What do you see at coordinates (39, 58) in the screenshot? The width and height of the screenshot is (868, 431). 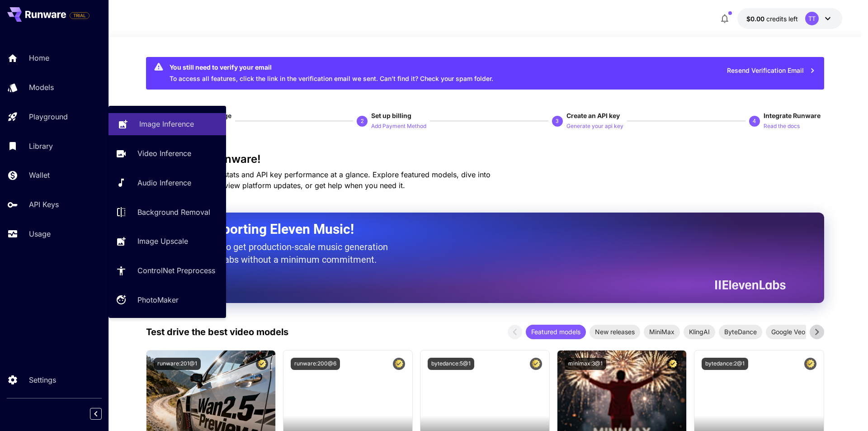 I see `p: Home` at bounding box center [39, 58].